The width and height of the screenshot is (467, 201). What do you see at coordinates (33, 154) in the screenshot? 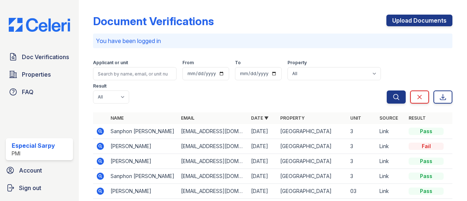
I see `div: PMI` at bounding box center [33, 154].